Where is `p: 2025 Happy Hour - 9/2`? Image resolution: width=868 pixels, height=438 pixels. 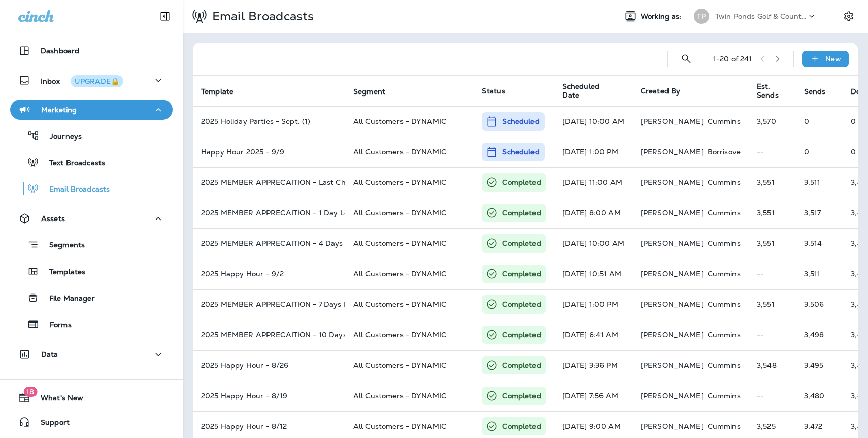
p: 2025 Happy Hour - 9/2 is located at coordinates (269, 274).